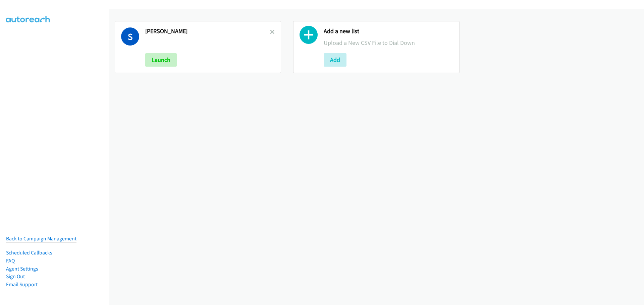 This screenshot has height=305, width=644. What do you see at coordinates (29, 253) in the screenshot?
I see `a: Scheduled Callbacks` at bounding box center [29, 253].